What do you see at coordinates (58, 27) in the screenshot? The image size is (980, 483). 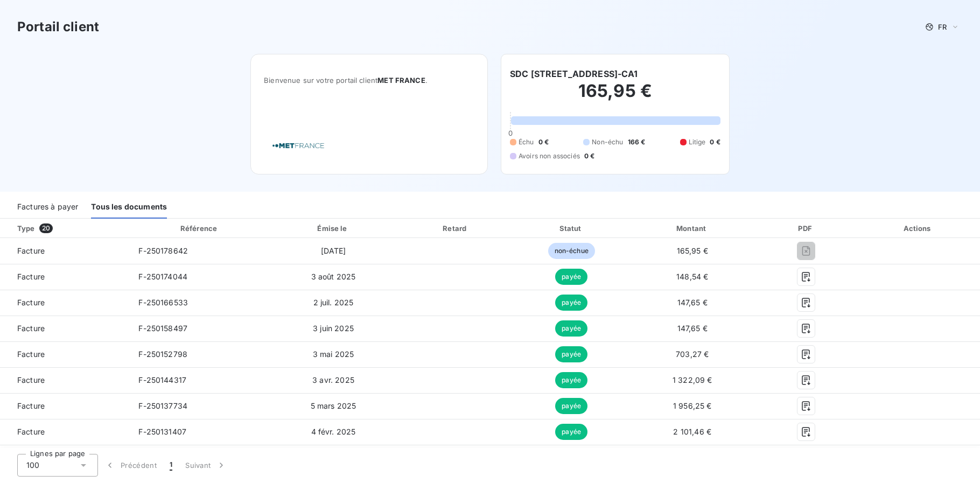 I see `h3: Portail client` at bounding box center [58, 27].